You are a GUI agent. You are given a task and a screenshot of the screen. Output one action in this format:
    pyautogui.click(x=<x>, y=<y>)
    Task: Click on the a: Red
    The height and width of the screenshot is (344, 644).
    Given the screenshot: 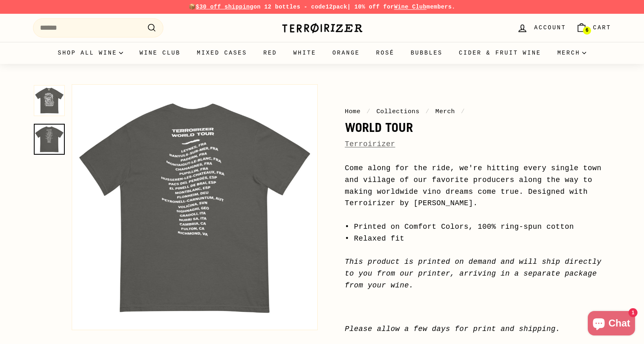 What is the action you would take?
    pyautogui.click(x=270, y=53)
    